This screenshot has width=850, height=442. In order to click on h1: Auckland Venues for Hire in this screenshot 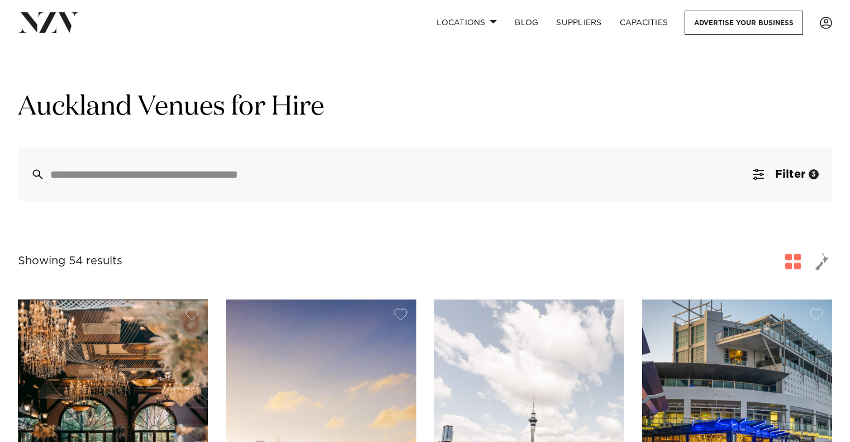, I will do `click(425, 107)`.